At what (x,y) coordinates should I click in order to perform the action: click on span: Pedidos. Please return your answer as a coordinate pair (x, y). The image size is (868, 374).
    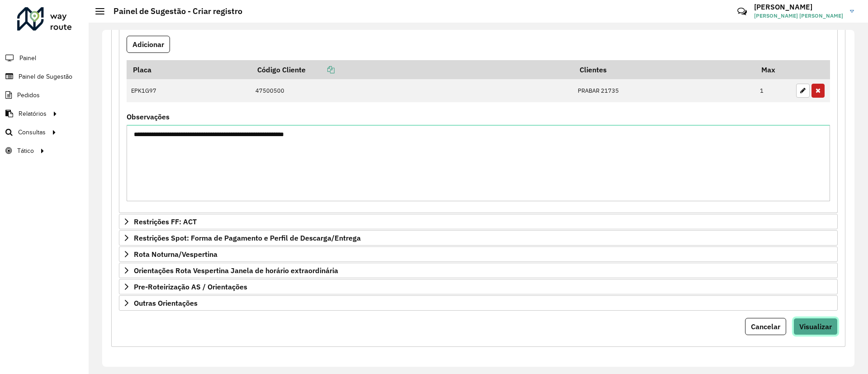
    Looking at the image, I should click on (28, 95).